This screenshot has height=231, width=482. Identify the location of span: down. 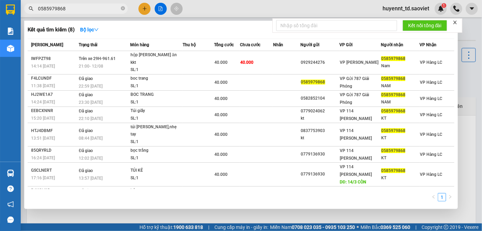
(96, 30).